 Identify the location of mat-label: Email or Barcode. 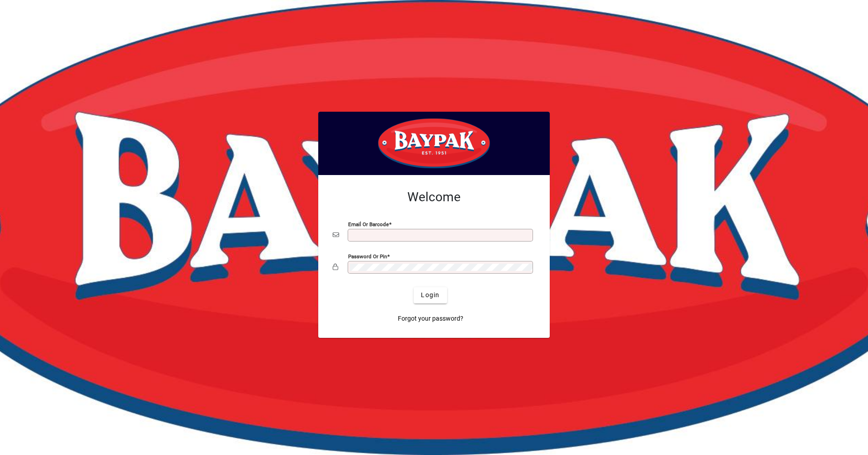
(368, 224).